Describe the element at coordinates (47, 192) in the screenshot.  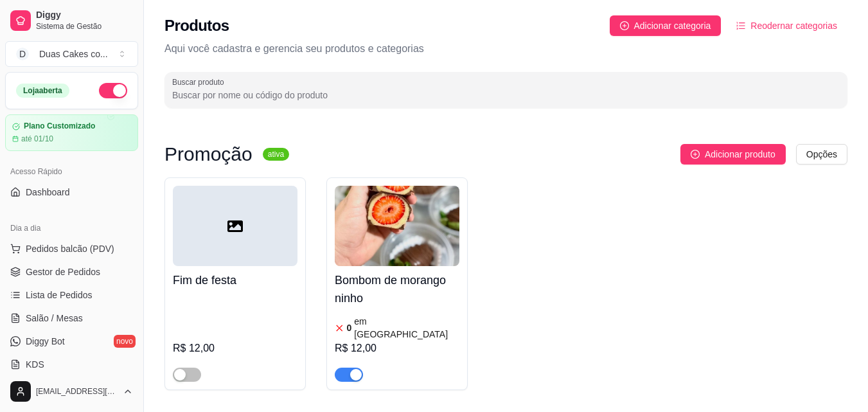
I see `span: Dashboard` at that location.